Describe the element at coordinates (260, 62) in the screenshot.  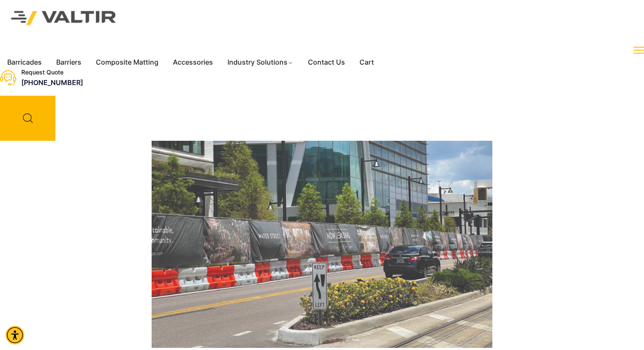
I see `a: Industry Solutions` at that location.